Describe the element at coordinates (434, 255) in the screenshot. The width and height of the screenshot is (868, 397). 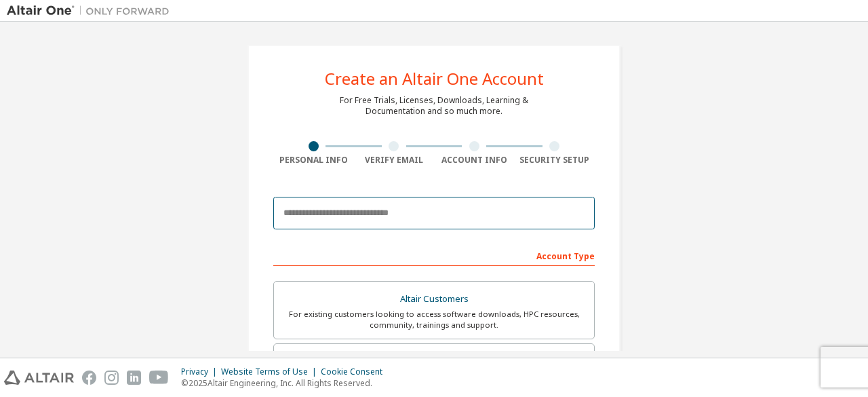
I see `div: Account Type` at that location.